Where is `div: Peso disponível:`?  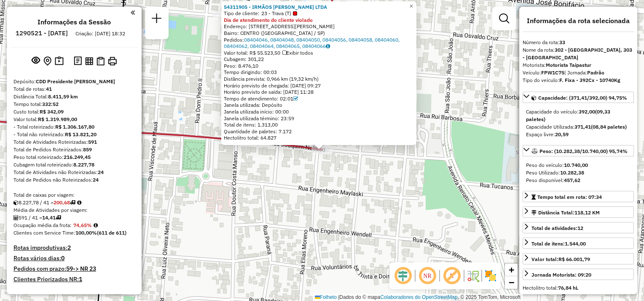 div: Peso disponível: is located at coordinates (578, 181).